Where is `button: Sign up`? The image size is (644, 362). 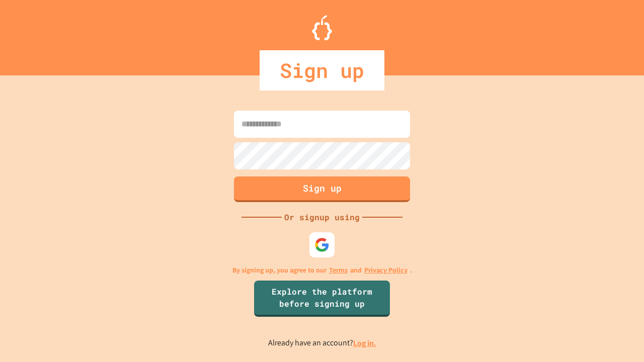
button: Sign up is located at coordinates (322, 189).